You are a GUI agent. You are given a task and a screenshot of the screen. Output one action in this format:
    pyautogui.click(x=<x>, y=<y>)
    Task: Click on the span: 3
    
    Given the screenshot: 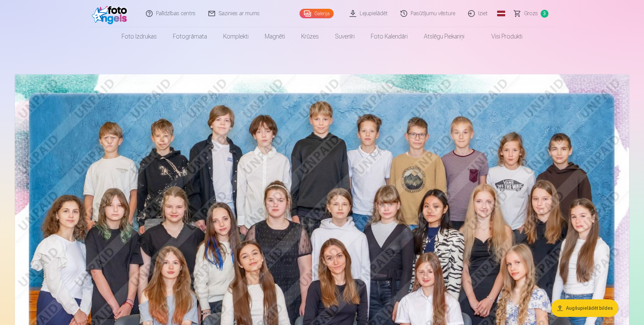 What is the action you would take?
    pyautogui.click(x=544, y=13)
    